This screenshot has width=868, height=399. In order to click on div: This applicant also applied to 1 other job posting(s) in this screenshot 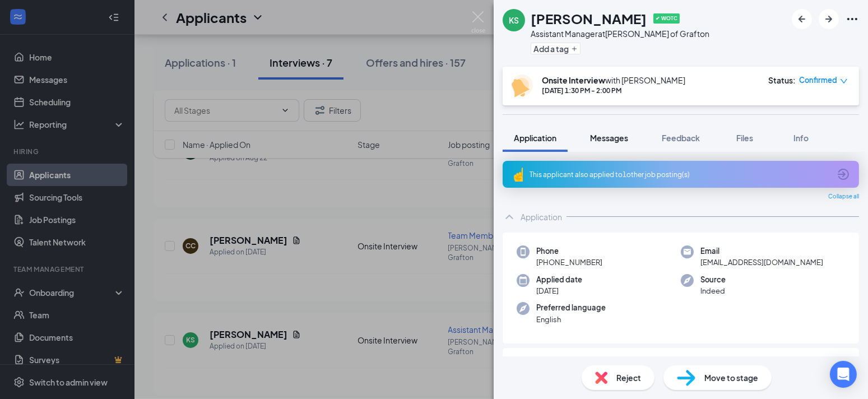, I will do `click(680, 174)`.